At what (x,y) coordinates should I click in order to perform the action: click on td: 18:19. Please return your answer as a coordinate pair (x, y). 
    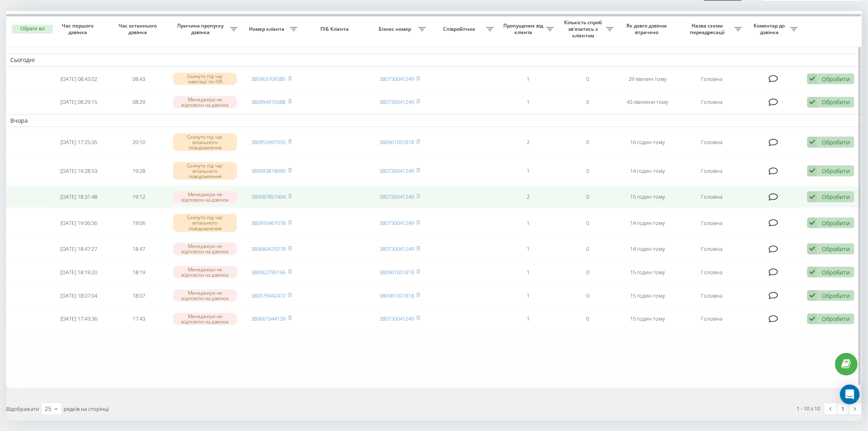
    Looking at the image, I should click on (139, 272).